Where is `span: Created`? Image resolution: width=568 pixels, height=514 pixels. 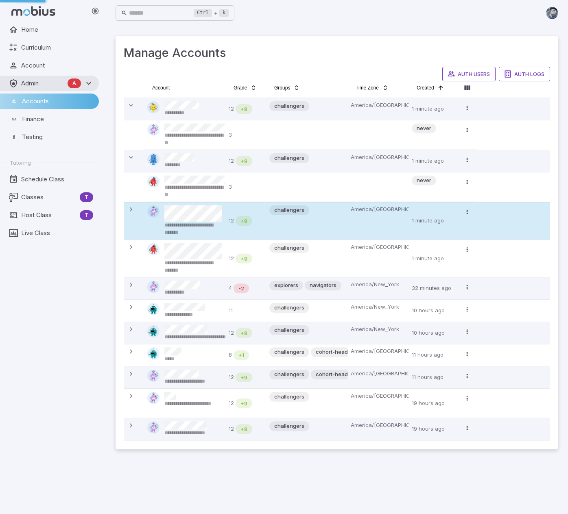 span: Created is located at coordinates (425, 88).